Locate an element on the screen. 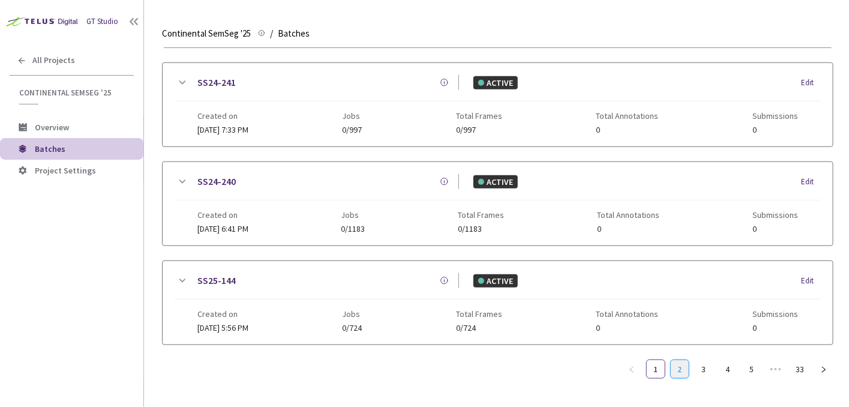  span: Overview is located at coordinates (52, 127).